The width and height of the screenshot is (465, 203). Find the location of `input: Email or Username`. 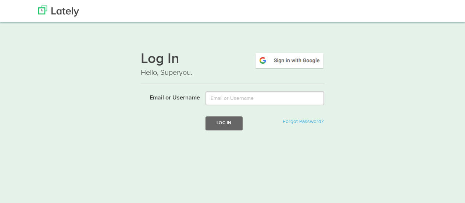

input: Email or Username is located at coordinates (265, 98).